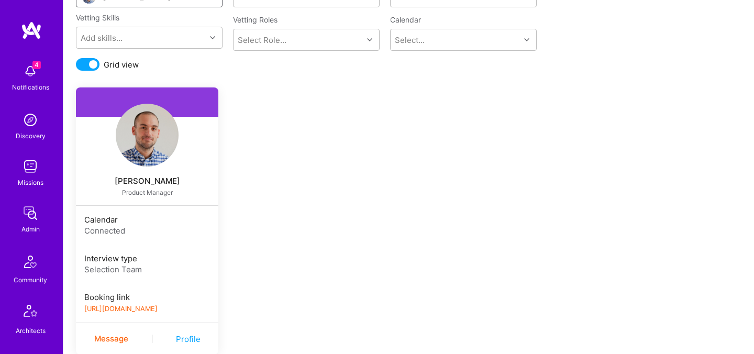 This screenshot has width=754, height=354. What do you see at coordinates (147, 297) in the screenshot?
I see `div: Booking link` at bounding box center [147, 297].